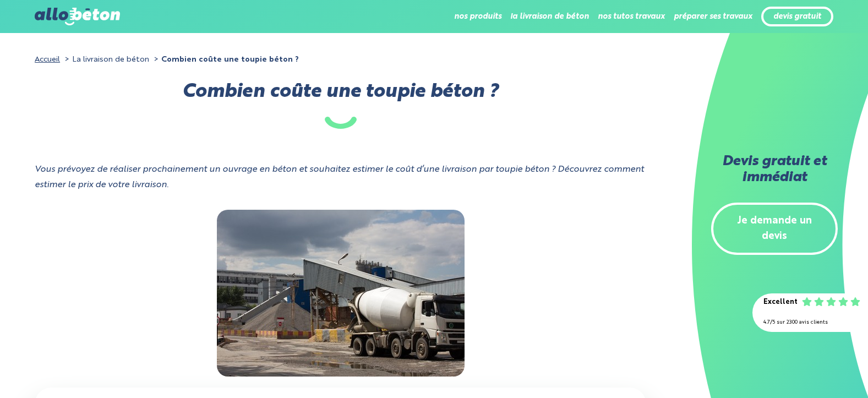 This screenshot has width=868, height=398. What do you see at coordinates (341, 293) in the screenshot?
I see `img: ”Camion` at bounding box center [341, 293].